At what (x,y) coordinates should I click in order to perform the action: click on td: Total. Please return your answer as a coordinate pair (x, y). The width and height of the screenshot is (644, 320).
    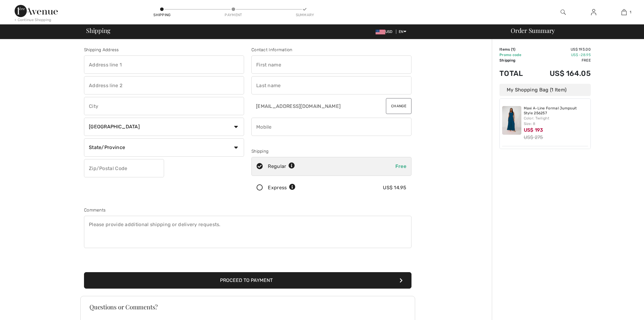
    Looking at the image, I should click on (516, 74).